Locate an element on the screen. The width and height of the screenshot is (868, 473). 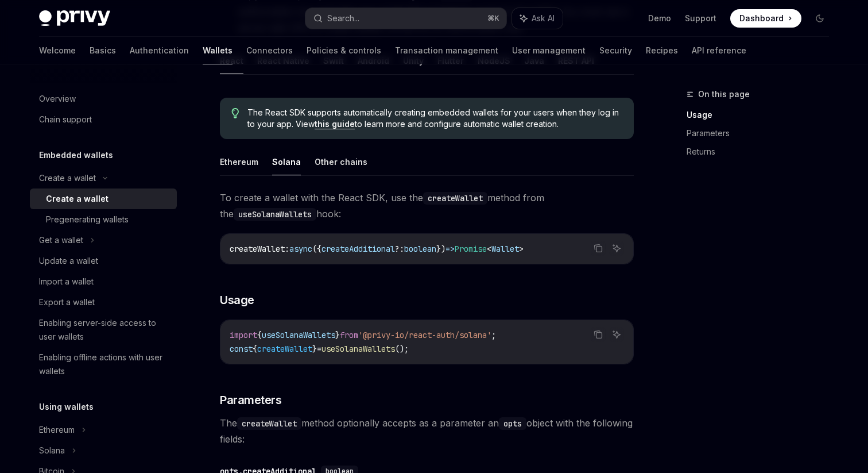
code: opts is located at coordinates (513, 423).